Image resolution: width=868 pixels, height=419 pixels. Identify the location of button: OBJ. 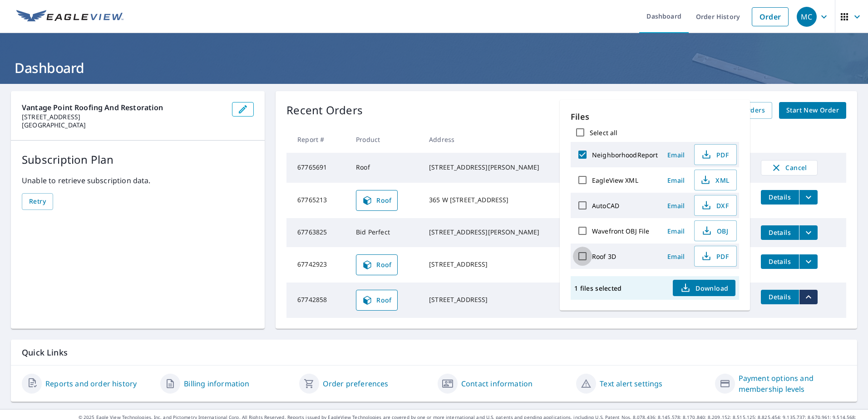
(715, 231).